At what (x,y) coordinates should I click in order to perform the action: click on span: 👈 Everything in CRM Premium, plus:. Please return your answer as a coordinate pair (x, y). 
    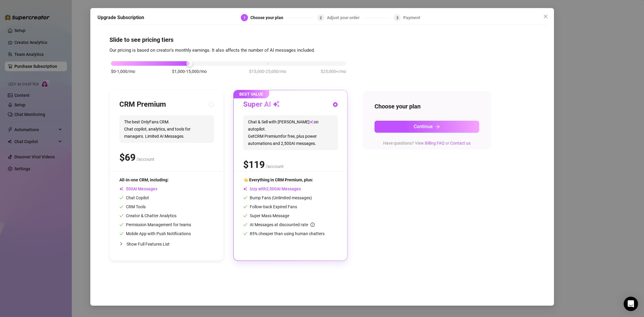
    Looking at the image, I should click on (278, 180).